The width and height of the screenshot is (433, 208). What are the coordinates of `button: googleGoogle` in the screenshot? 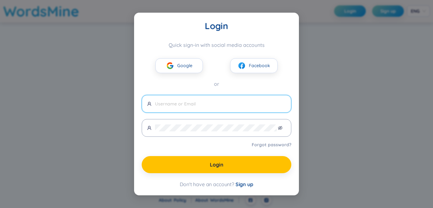 It's located at (179, 66).